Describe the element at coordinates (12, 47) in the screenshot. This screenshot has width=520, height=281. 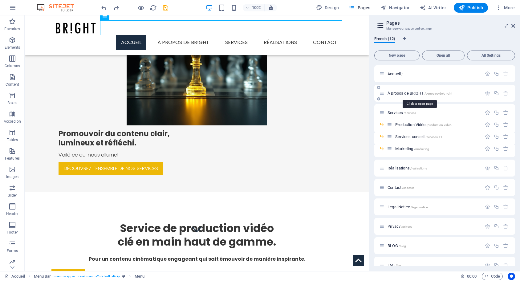
I see `p: Elements` at that location.